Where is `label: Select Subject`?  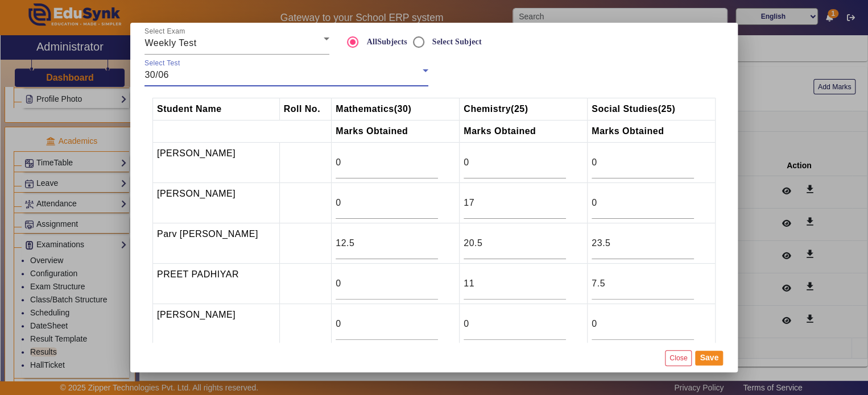 label: Select Subject is located at coordinates (455, 41).